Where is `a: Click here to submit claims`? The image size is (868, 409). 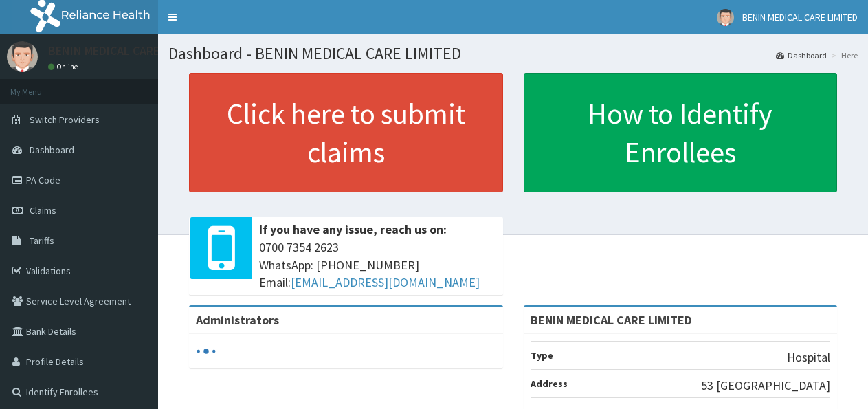
a: Click here to submit claims is located at coordinates (345, 133).